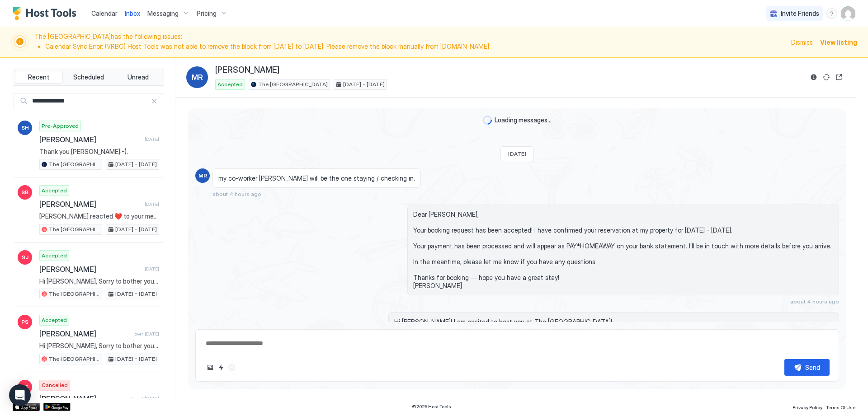 The width and height of the screenshot is (868, 415). Describe the element at coordinates (57, 407) in the screenshot. I see `a: Google Play Store` at that location.